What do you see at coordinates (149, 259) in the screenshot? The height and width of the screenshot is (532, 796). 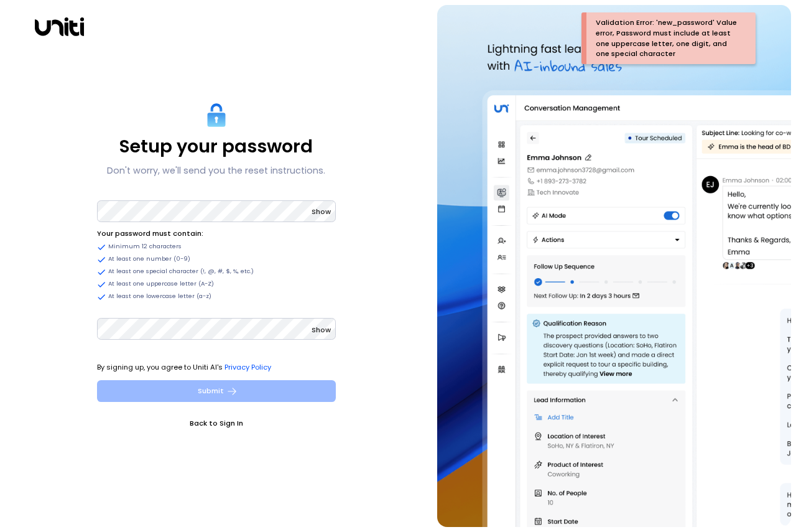 I see `span: At least one number (0-9)` at bounding box center [149, 259].